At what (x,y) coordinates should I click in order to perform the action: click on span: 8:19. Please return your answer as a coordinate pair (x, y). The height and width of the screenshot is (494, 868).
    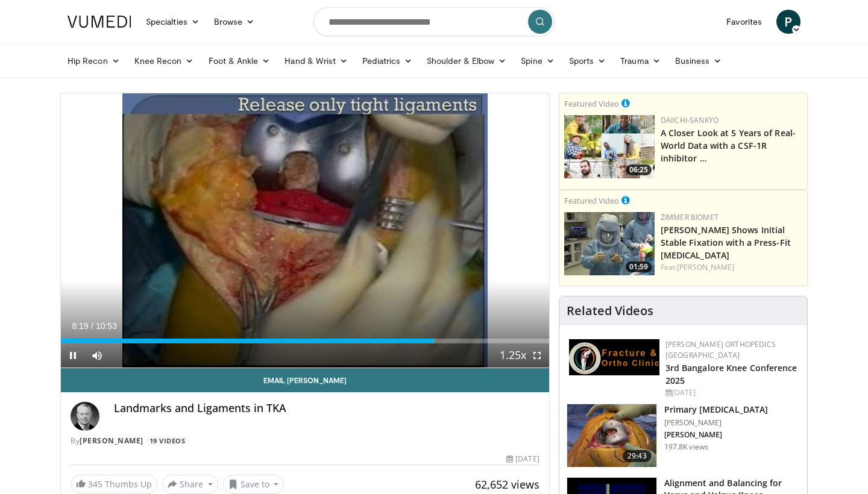
    Looking at the image, I should click on (80, 326).